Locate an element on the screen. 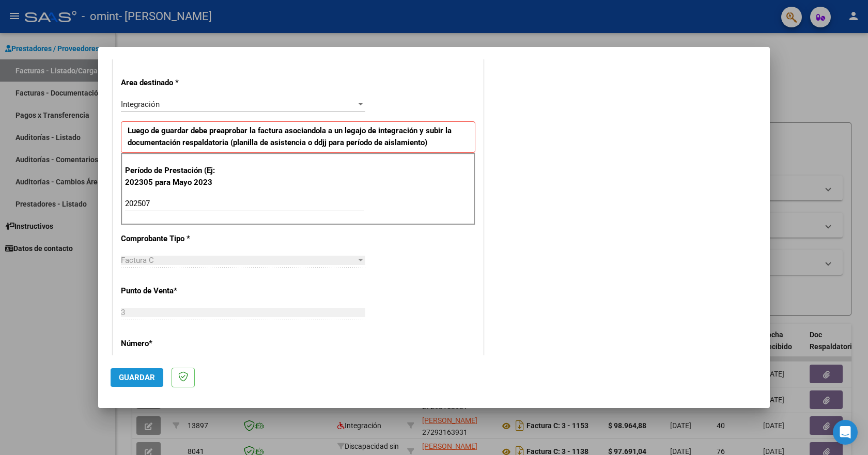  p: Area destinado * is located at coordinates (174, 83).